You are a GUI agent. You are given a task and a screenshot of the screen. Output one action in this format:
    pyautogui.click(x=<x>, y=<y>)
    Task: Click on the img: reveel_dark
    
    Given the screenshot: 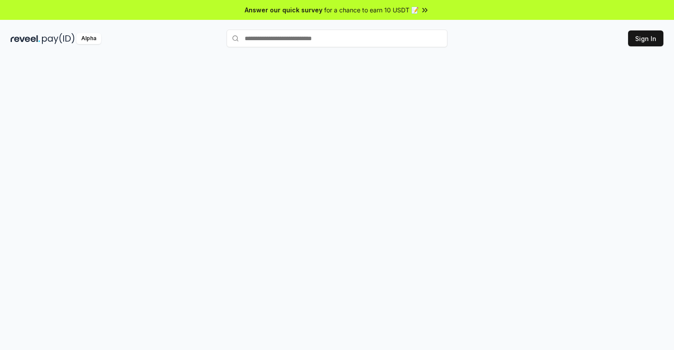 What is the action you would take?
    pyautogui.click(x=25, y=38)
    